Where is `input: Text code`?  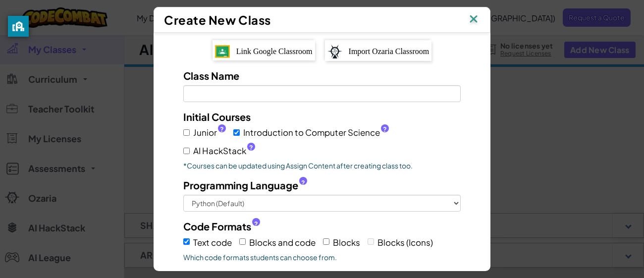 input: Text code is located at coordinates (186, 241).